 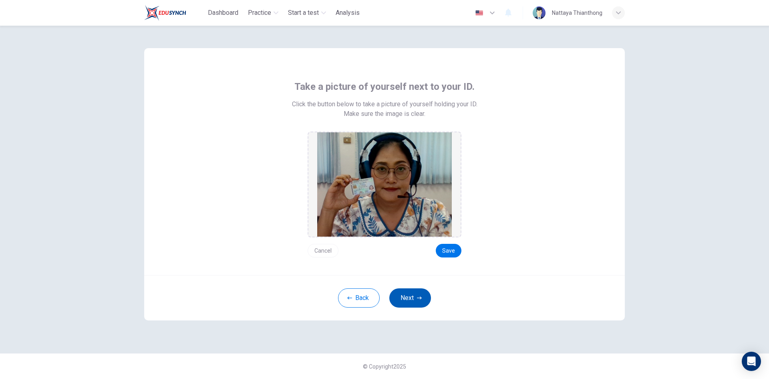 I want to click on button: Practice, so click(x=263, y=13).